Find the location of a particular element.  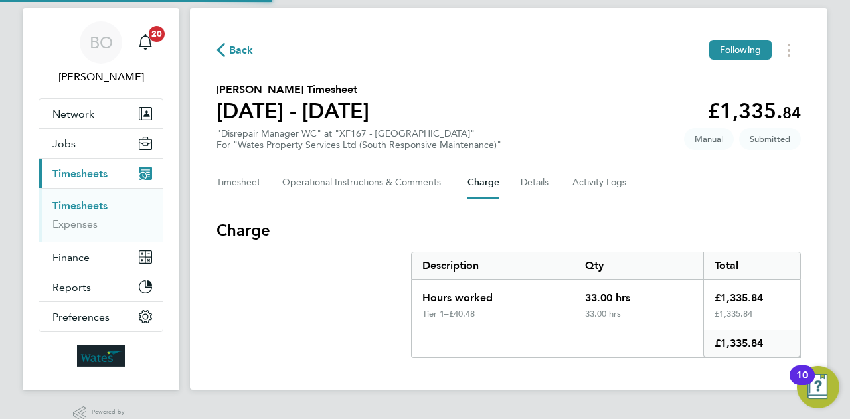

span: 20 is located at coordinates (157, 34).